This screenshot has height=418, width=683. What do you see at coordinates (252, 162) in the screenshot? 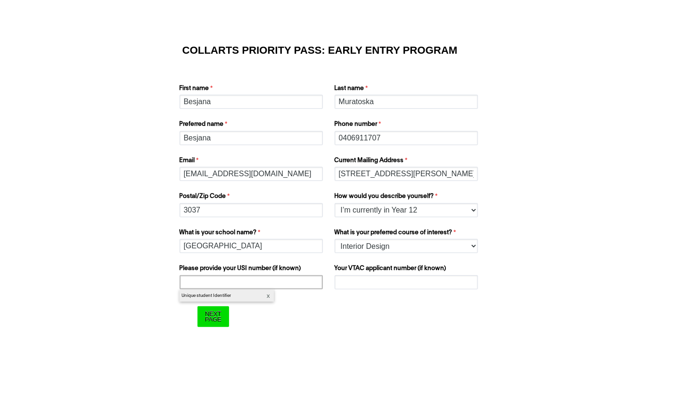
I see `label: Email` at bounding box center [252, 162].